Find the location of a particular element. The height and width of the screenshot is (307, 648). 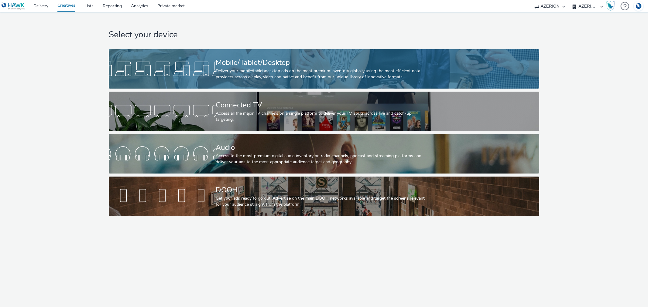

img: Hawk Academy is located at coordinates (610, 6).